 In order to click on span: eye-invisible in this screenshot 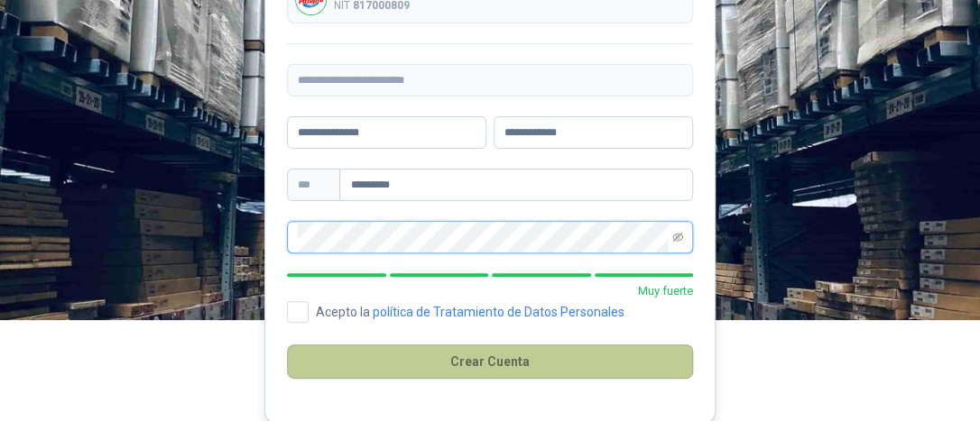, I will do `click(678, 237)`.